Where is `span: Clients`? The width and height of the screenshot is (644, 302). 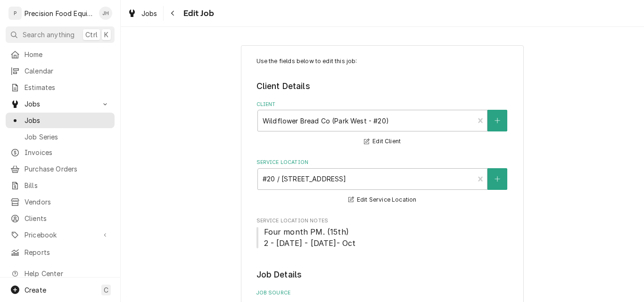
span: Clients is located at coordinates (67, 218).